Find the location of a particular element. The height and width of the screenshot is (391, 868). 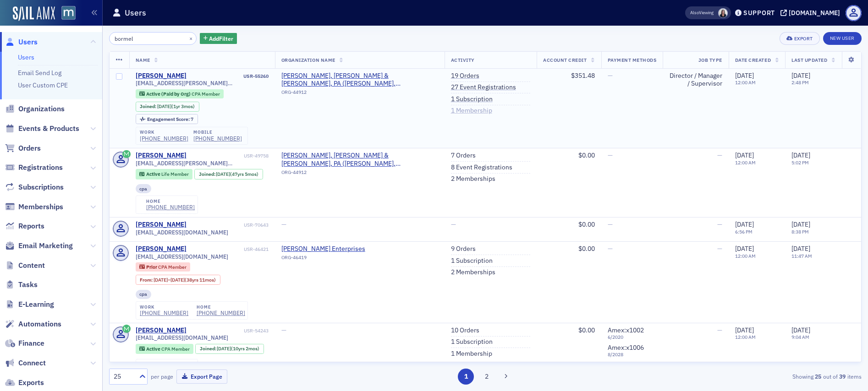

div: Export is located at coordinates (804, 38).